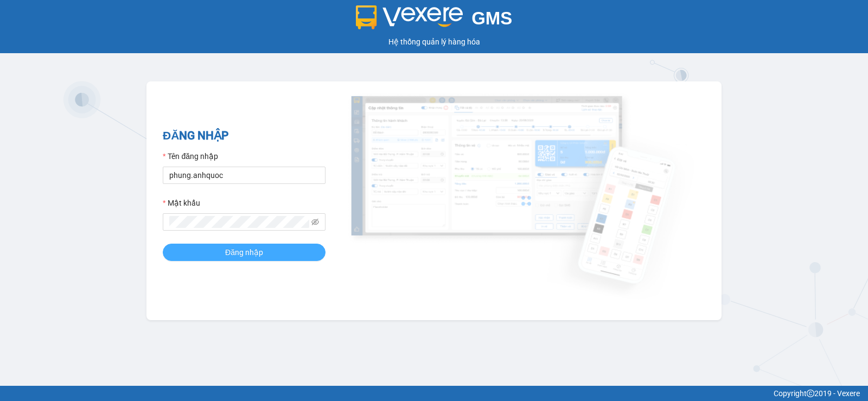 Image resolution: width=868 pixels, height=401 pixels. What do you see at coordinates (244, 252) in the screenshot?
I see `span: Đăng nhập` at bounding box center [244, 252].